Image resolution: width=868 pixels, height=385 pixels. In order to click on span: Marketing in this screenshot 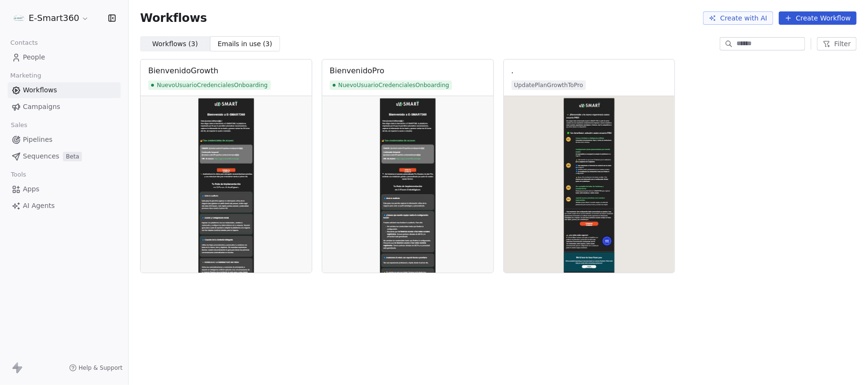, I will do `click(26, 76)`.